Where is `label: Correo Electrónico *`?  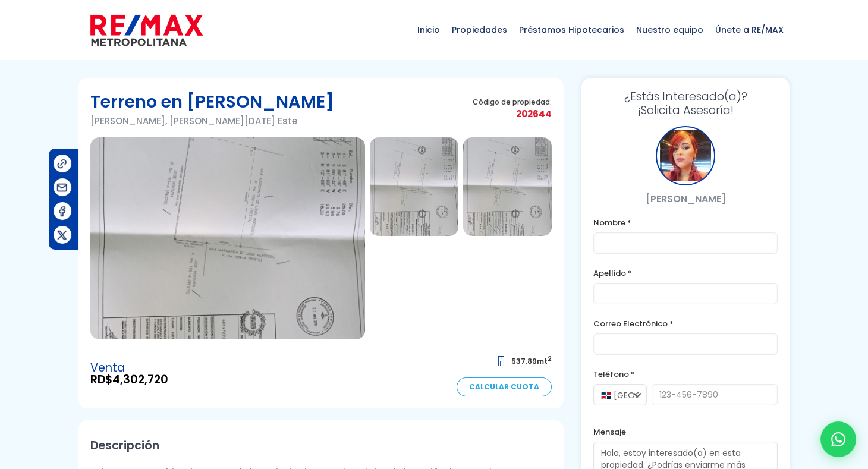 label: Correo Electrónico * is located at coordinates (686, 323).